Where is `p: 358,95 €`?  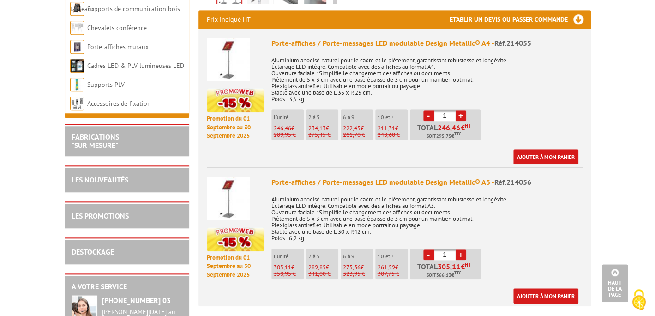
p: 358,95 € is located at coordinates (289, 274).